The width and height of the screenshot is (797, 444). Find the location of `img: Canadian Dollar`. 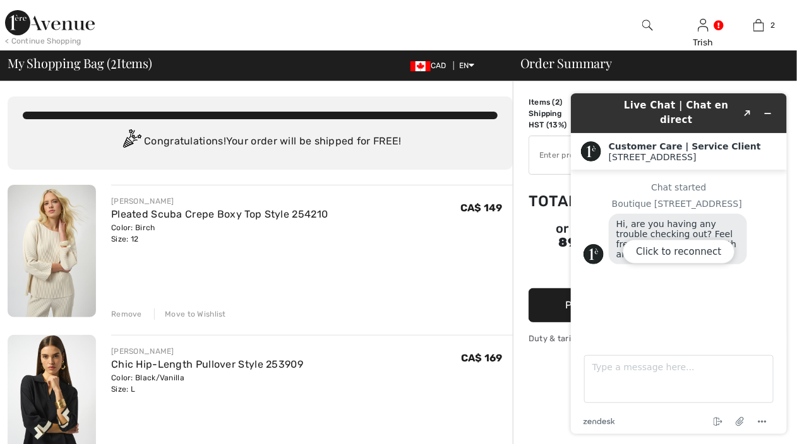

img: Canadian Dollar is located at coordinates (420, 66).